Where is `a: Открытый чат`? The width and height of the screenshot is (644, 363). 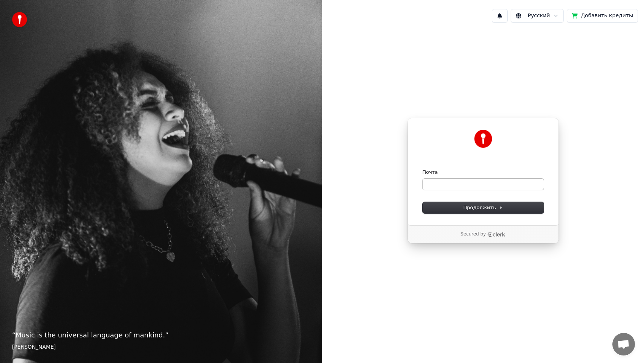 a: Открытый чат is located at coordinates (623, 344).